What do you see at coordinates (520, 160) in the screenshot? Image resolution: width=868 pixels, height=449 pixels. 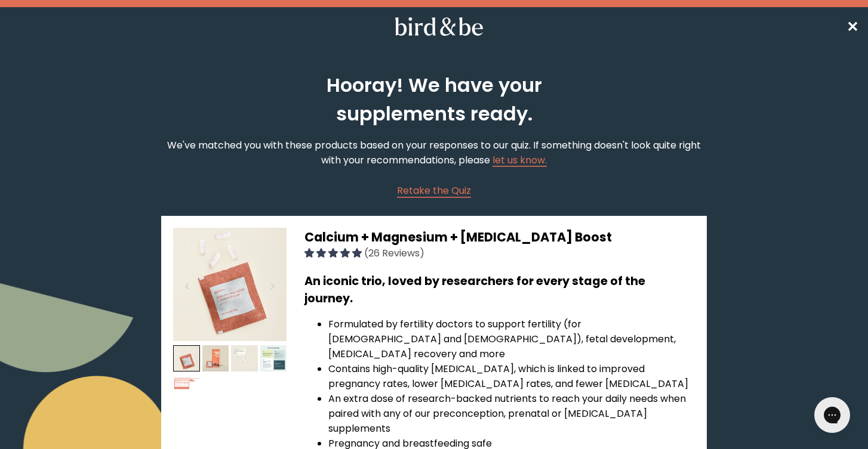 I see `a: let us know.` at bounding box center [520, 160].